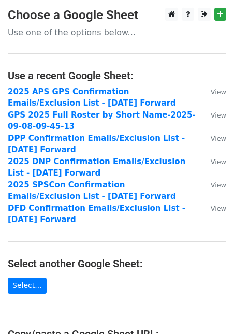  Describe the element at coordinates (27, 285) in the screenshot. I see `a: Select...` at that location.